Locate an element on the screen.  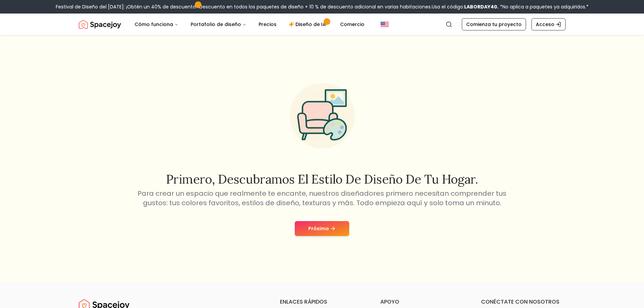
button: Cómo funciona is located at coordinates (157, 24).